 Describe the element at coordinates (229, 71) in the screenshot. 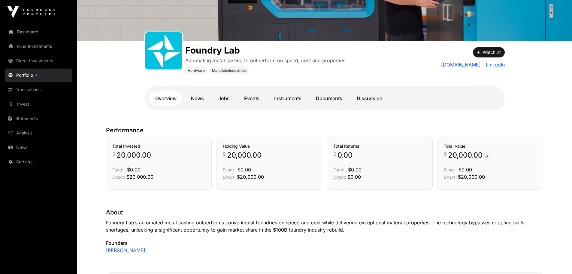

I see `span: Materials/Industrials` at that location.